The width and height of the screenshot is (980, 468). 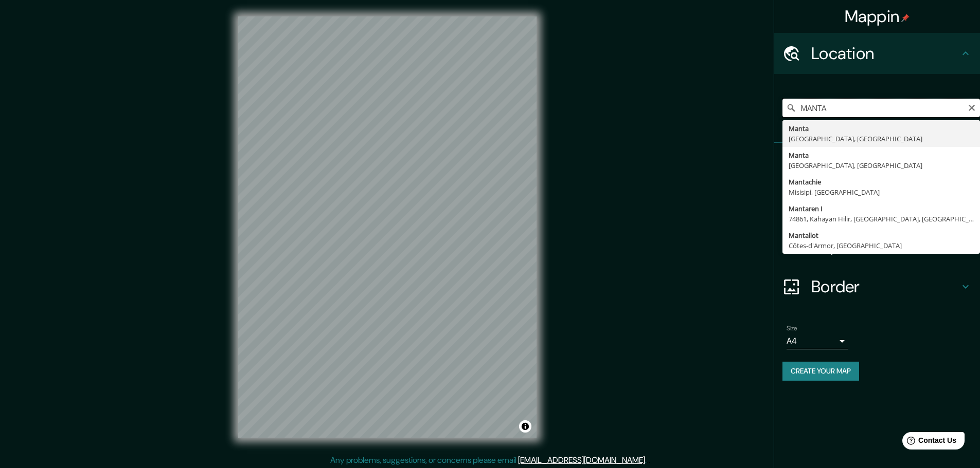 I want to click on div: Style, so click(x=878, y=205).